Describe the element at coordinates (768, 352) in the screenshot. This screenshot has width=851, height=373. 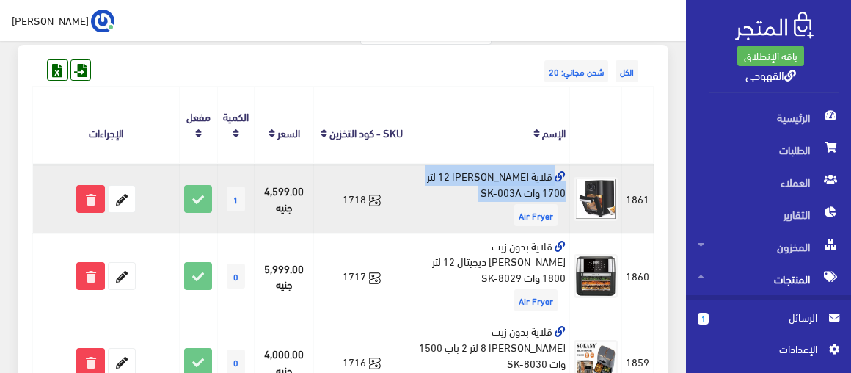
I see `a: اﻹعدادات` at that location.